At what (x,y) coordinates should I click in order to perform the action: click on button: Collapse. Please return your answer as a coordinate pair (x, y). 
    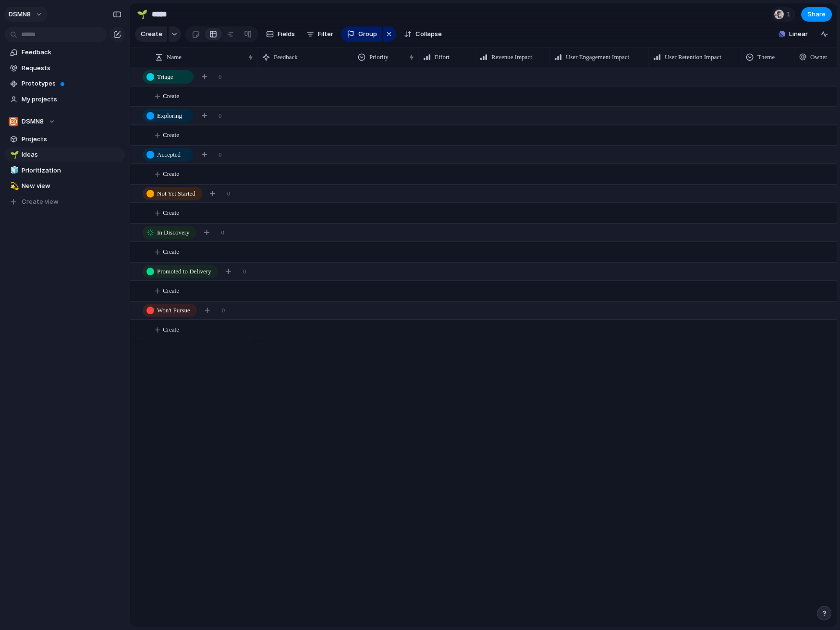
    Looking at the image, I should click on (423, 34).